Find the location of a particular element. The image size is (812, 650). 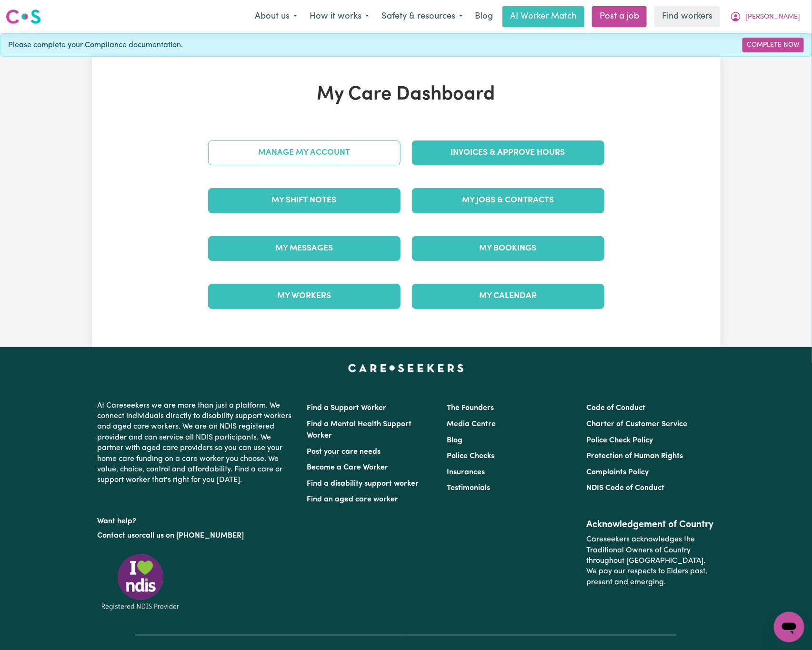

a: Post a job is located at coordinates (619, 17).